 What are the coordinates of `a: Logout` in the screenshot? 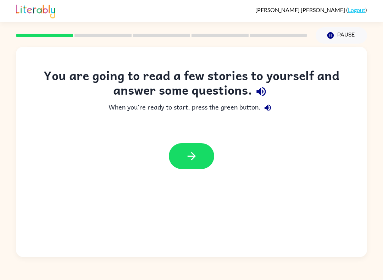 It's located at (357, 10).